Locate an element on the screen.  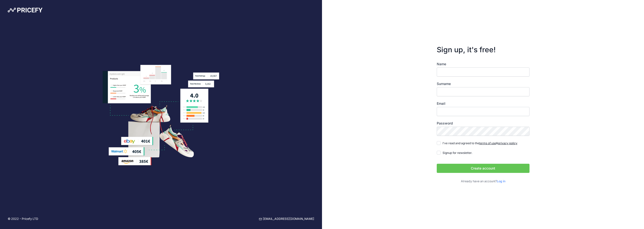
label: Email is located at coordinates (483, 103).